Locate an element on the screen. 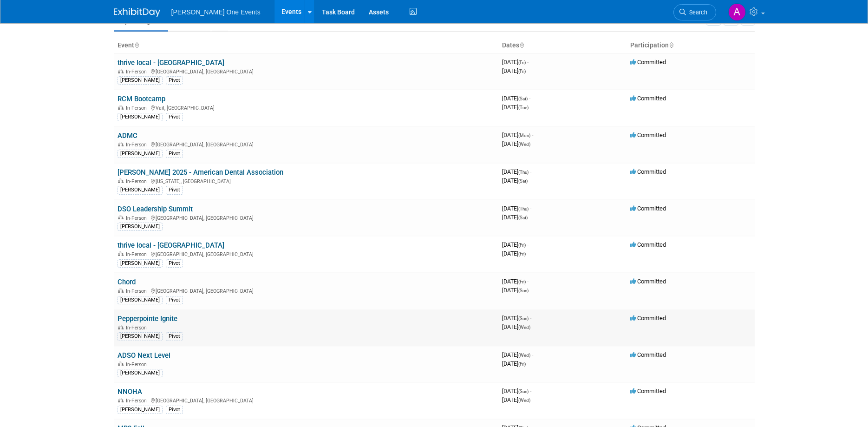 The height and width of the screenshot is (427, 868). a: RCM Bootcamp is located at coordinates (141, 99).